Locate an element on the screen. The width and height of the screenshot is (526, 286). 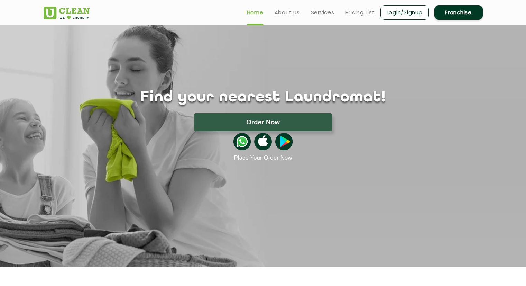
img: UClean Laundry and Dry Cleaning is located at coordinates (66, 13).